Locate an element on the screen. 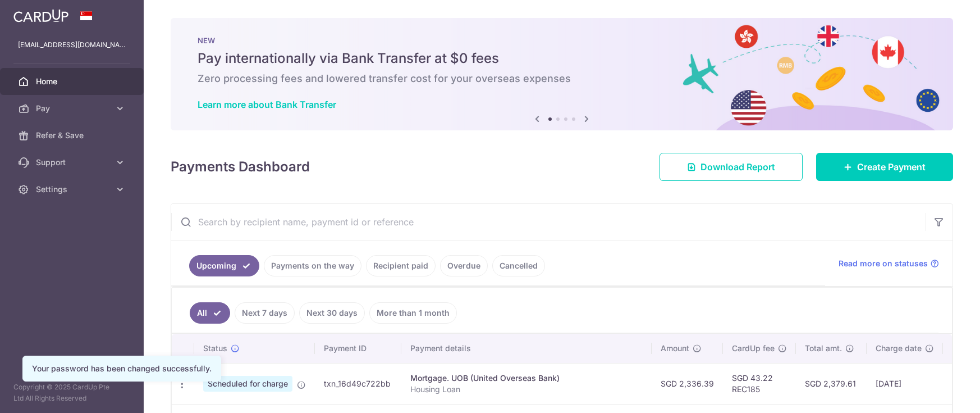 This screenshot has width=980, height=413. span: Pay is located at coordinates (73, 108).